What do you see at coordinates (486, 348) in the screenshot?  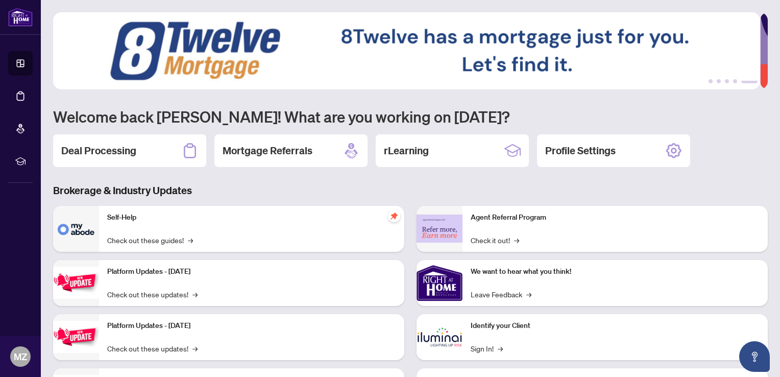 I see `a: Sign In!→` at bounding box center [486, 348].